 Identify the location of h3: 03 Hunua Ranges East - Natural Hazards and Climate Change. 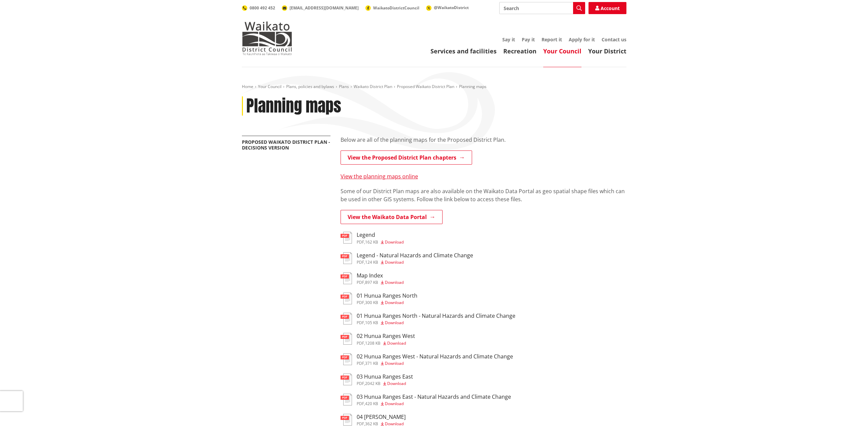
(434, 397).